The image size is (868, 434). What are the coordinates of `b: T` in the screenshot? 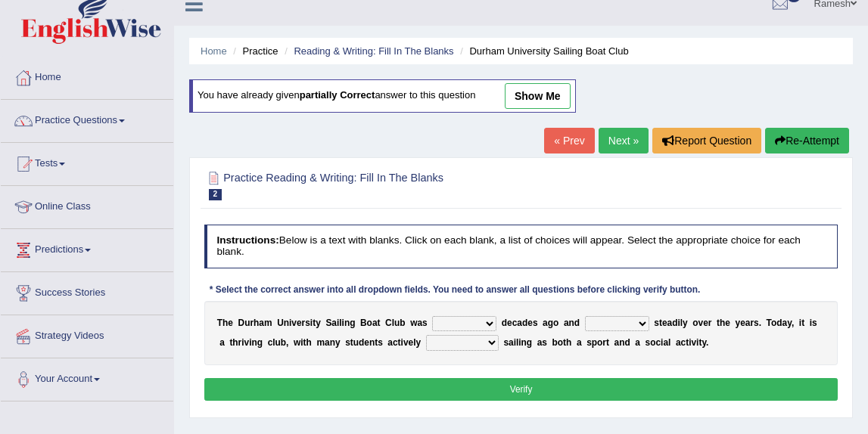 It's located at (220, 323).